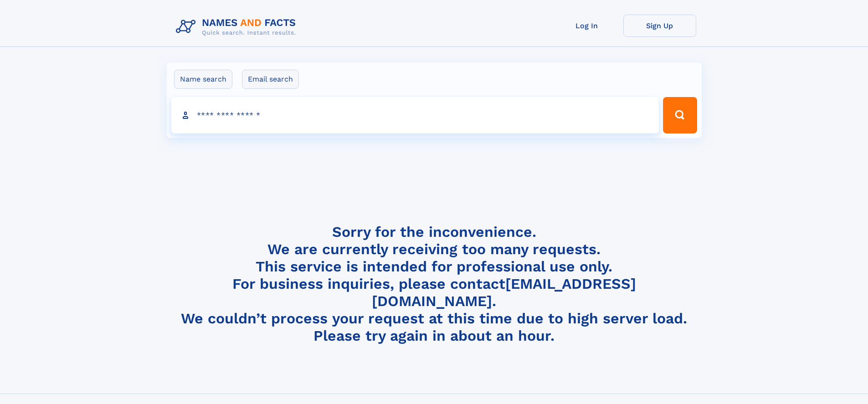  Describe the element at coordinates (238, 27) in the screenshot. I see `img: Logo Names and Facts` at that location.